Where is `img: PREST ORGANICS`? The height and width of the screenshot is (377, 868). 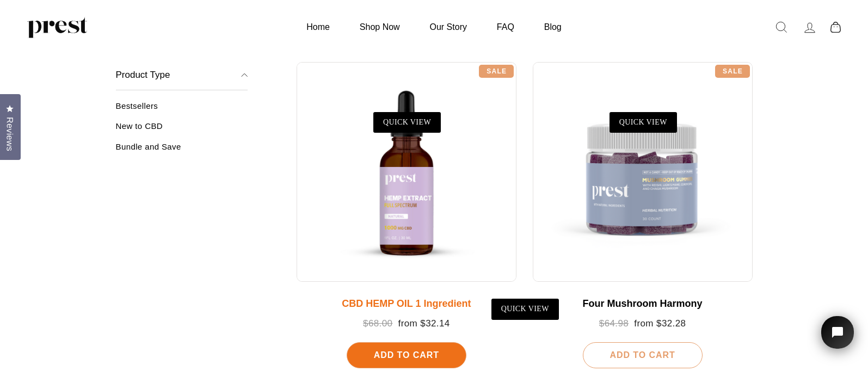
img: PREST ORGANICS is located at coordinates (57, 27).